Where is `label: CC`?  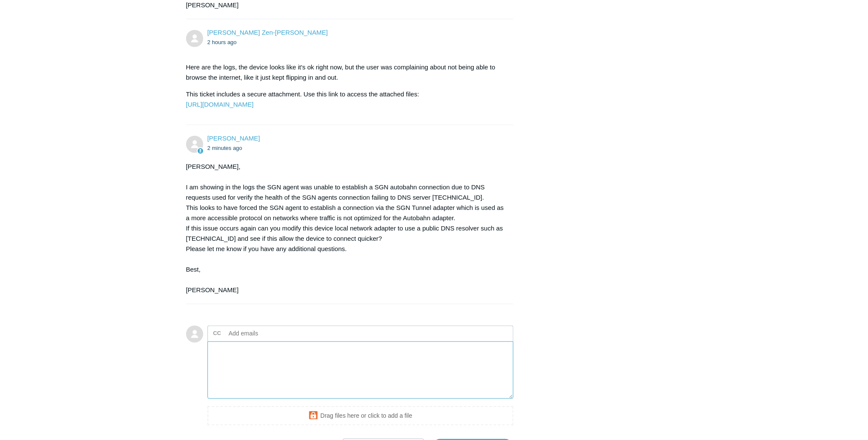
label: CC is located at coordinates (217, 333).